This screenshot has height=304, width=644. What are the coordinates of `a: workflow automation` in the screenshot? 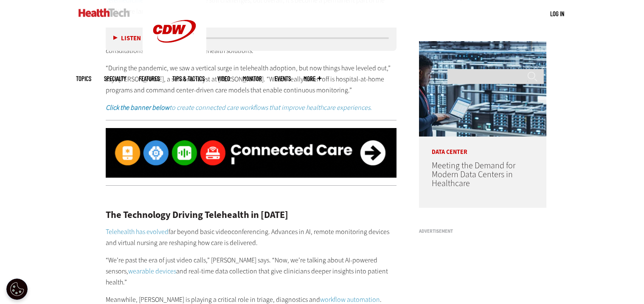 It's located at (350, 299).